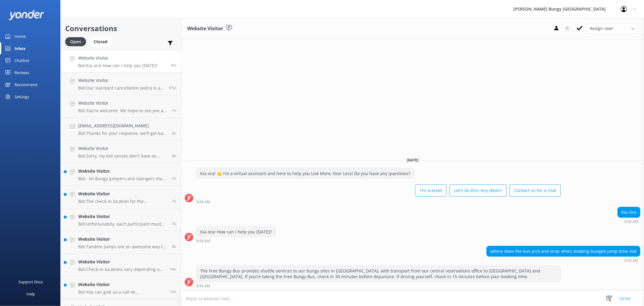 The image size is (644, 306). I want to click on div: Inbox, so click(20, 48).